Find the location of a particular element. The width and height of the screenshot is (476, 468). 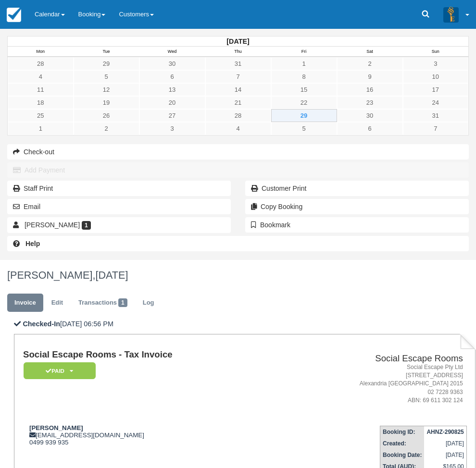

button: Bookmark is located at coordinates (357, 225).